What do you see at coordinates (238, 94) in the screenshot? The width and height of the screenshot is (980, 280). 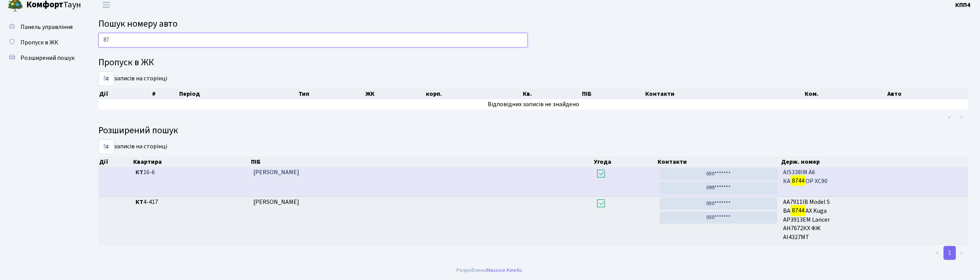 I see `th: Період` at bounding box center [238, 94].